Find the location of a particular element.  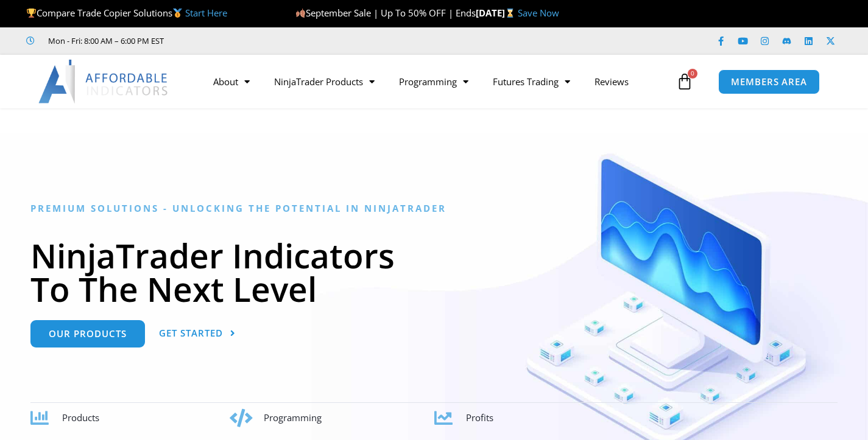

span: Mon - Fri: 8:00 AM – 6:00 PM EST is located at coordinates (104, 41).